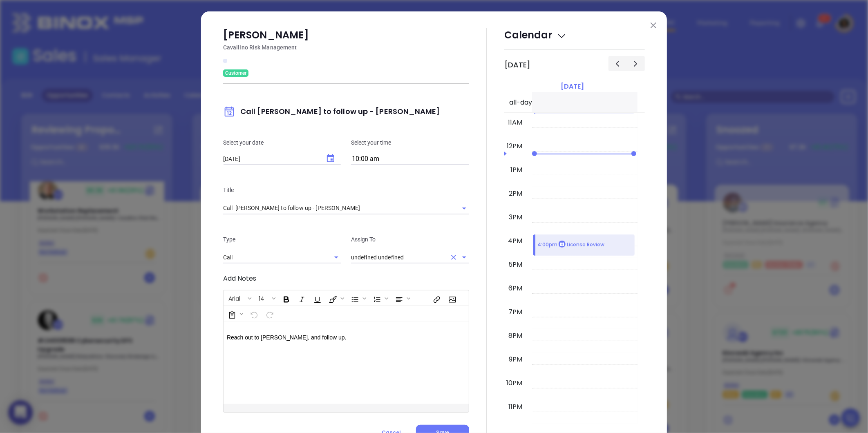 The width and height of the screenshot is (868, 433). I want to click on img: close modal, so click(654, 26).